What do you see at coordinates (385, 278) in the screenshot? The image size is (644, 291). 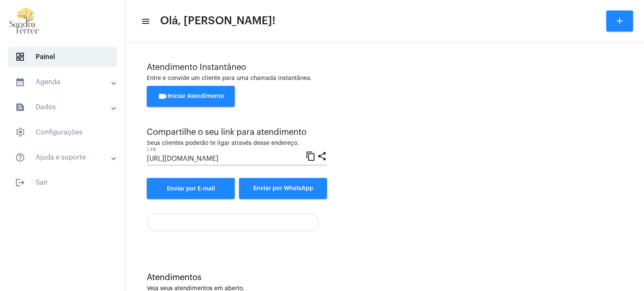 I see `div: Atendimentos` at bounding box center [385, 278].